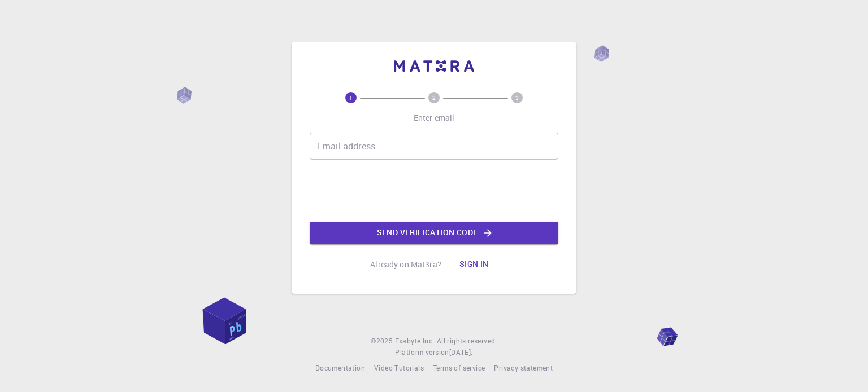  I want to click on span: Privacy statement, so click(523, 368).